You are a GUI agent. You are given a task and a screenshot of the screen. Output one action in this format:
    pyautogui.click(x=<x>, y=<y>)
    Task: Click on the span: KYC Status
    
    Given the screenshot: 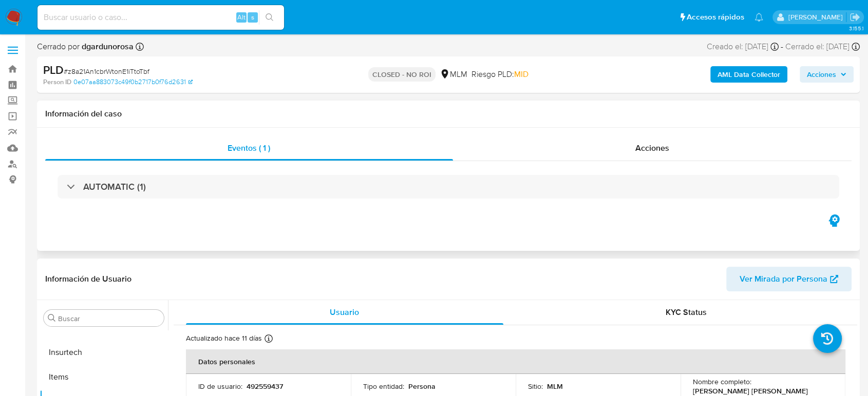 What is the action you would take?
    pyautogui.click(x=686, y=312)
    